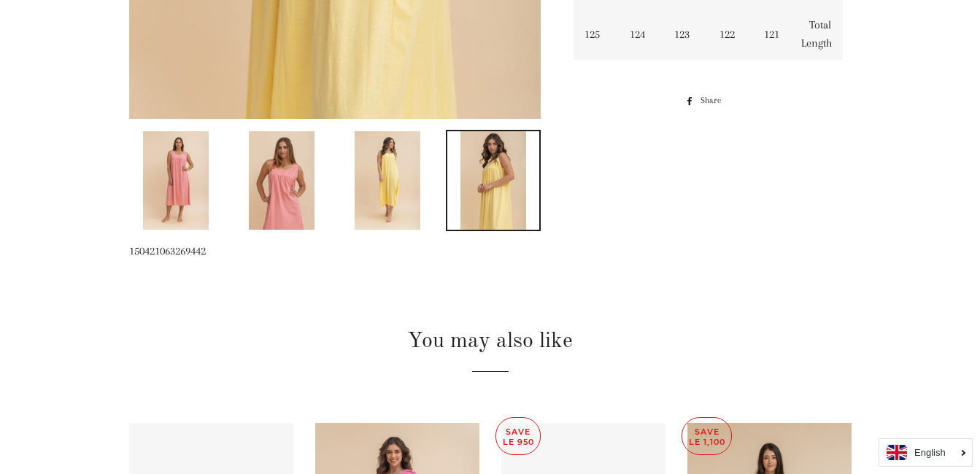 This screenshot has height=474, width=980. I want to click on p: Save LE 1,100, so click(706, 436).